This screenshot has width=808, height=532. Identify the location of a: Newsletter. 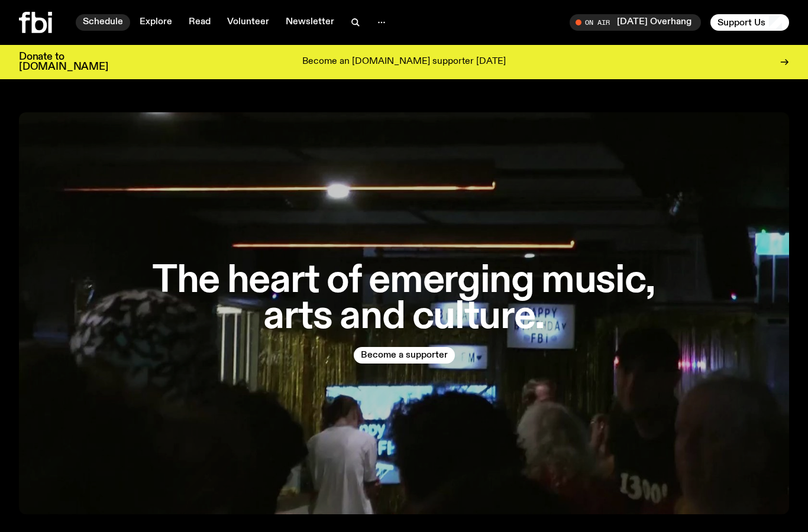
(310, 23).